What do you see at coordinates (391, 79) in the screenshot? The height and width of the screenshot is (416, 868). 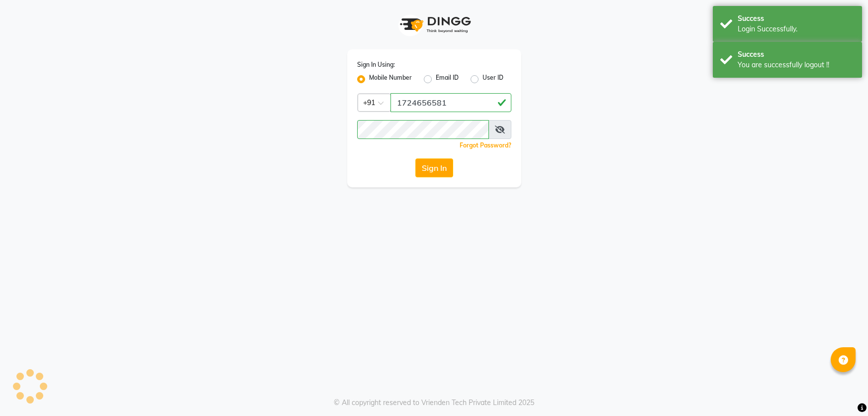 I see `label: Mobile Number` at bounding box center [391, 79].